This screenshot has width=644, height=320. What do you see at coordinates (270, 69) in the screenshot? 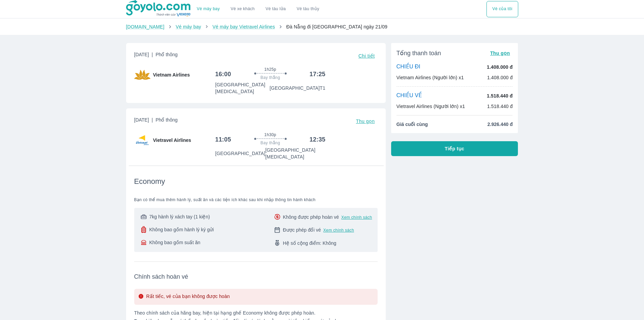
I see `span: 1h25p` at bounding box center [270, 69].